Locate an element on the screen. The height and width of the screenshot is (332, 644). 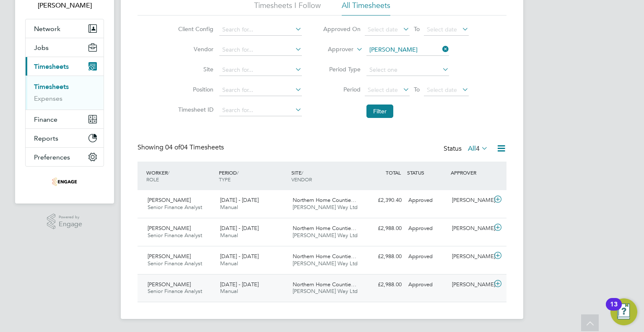
span: VENDOR is located at coordinates (301, 179).